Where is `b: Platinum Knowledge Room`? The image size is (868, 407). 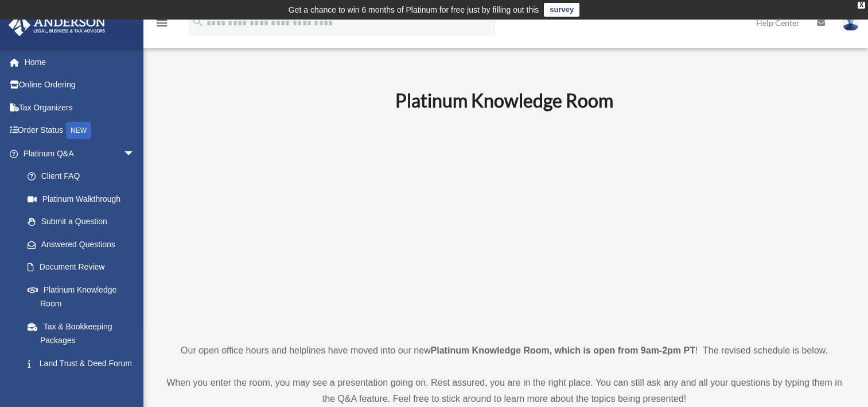
b: Platinum Knowledge Room is located at coordinates (505, 100).